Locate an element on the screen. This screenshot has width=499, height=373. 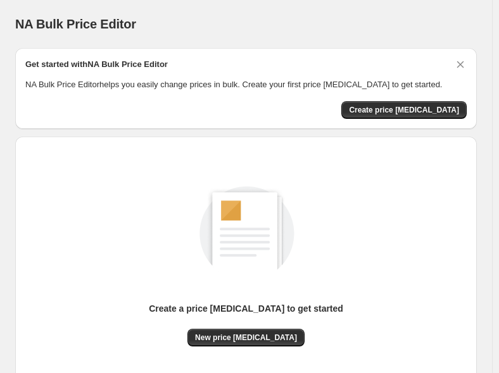
h2: Get started with NA Bulk Price Editor is located at coordinates (96, 65).